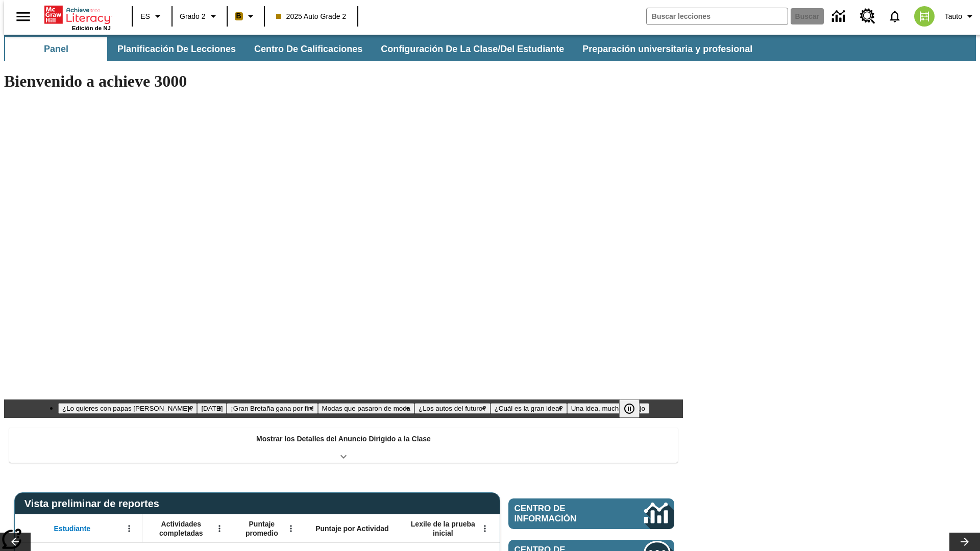  I want to click on a: Notificaciones, so click(895, 16).